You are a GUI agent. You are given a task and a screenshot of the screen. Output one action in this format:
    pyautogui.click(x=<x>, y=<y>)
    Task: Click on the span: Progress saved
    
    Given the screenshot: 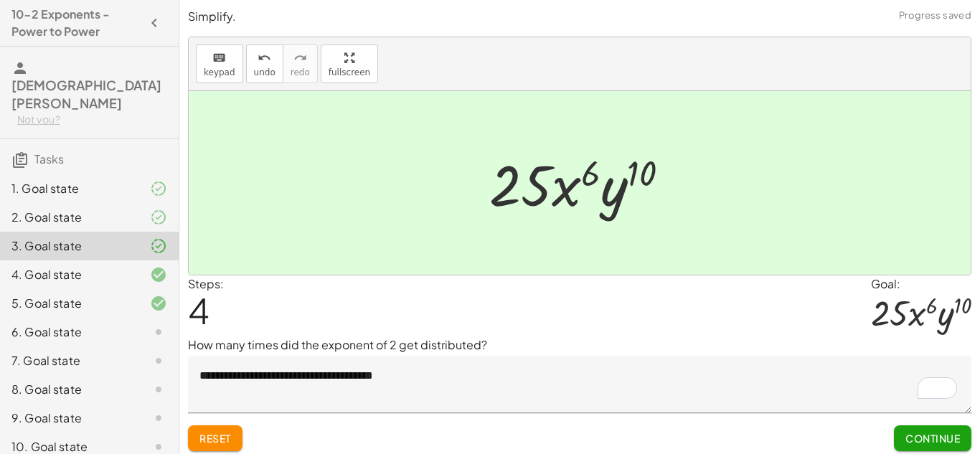 What is the action you would take?
    pyautogui.click(x=935, y=16)
    